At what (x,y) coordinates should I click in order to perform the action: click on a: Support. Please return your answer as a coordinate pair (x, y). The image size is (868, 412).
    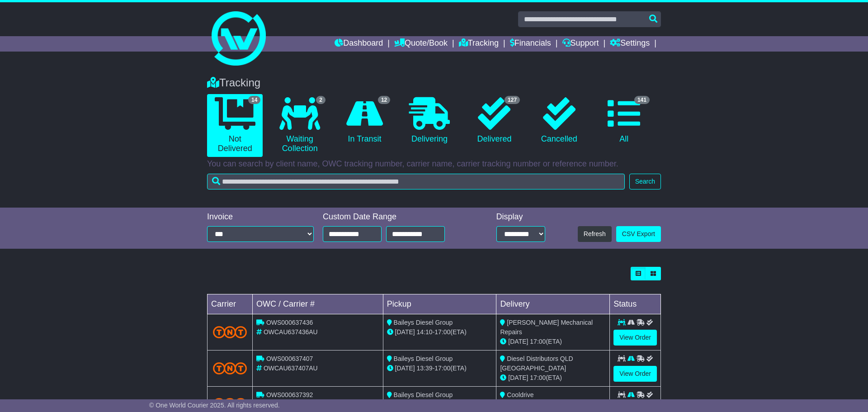
    Looking at the image, I should click on (581, 44).